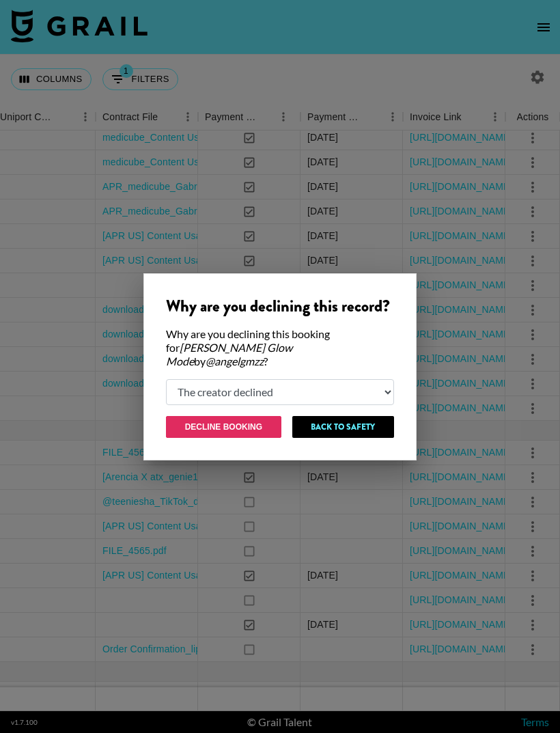  I want to click on button: Back to Safety, so click(343, 428).